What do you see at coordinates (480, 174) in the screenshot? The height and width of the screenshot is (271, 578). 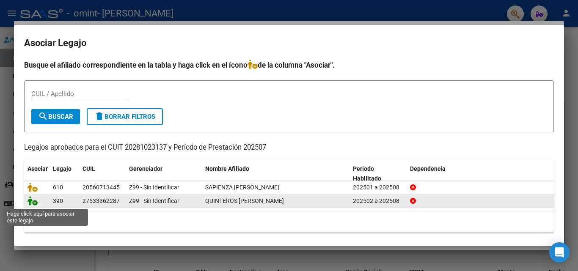 I see `datatable-header-cell: Dependencia` at bounding box center [480, 174].